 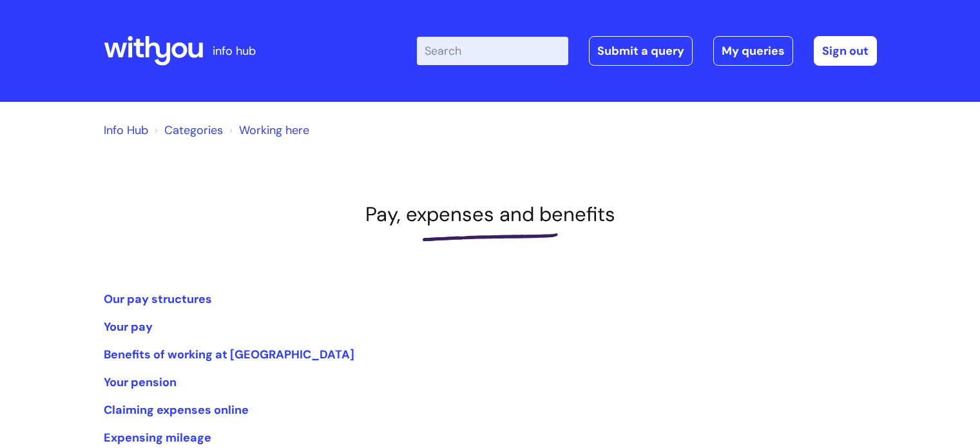 I want to click on a: Your pay, so click(x=128, y=326).